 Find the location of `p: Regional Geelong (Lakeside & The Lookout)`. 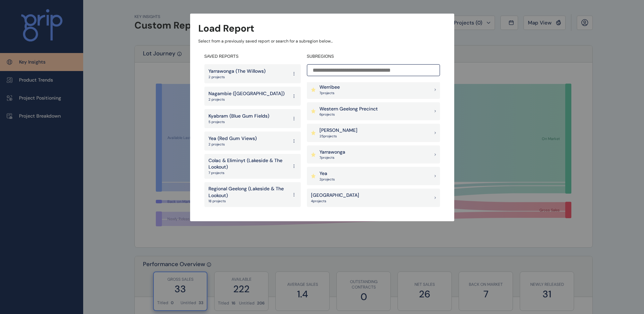

p: Regional Geelong (Lakeside & The Lookout) is located at coordinates (248, 192).